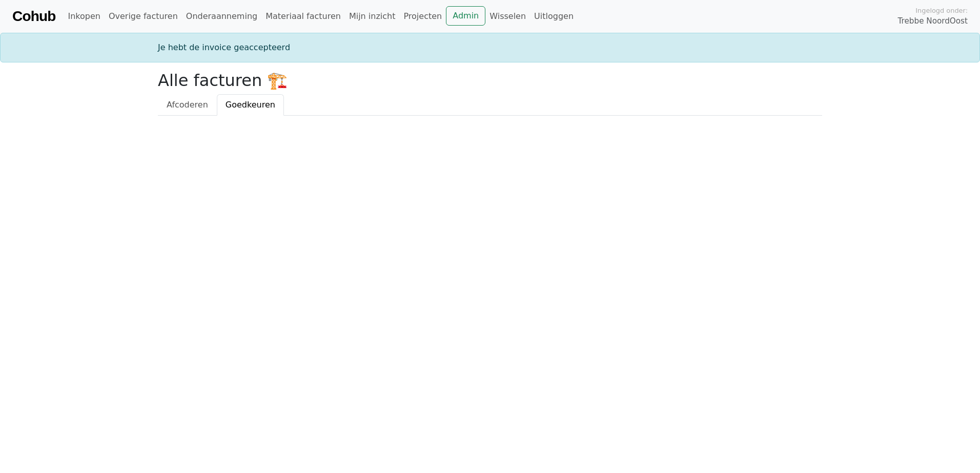  Describe the element at coordinates (932, 21) in the screenshot. I see `span: Trebbe NoordOost` at that location.